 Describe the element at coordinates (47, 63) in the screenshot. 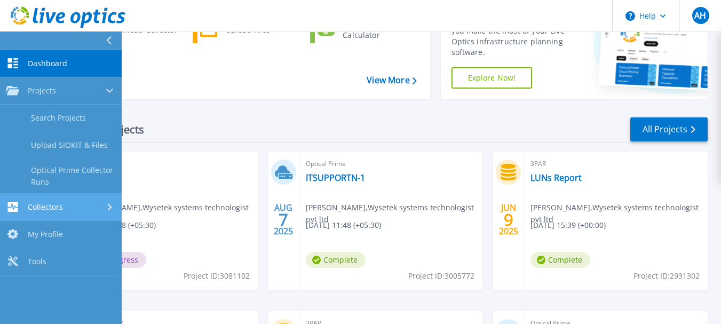

I see `span: Dashboard` at that location.